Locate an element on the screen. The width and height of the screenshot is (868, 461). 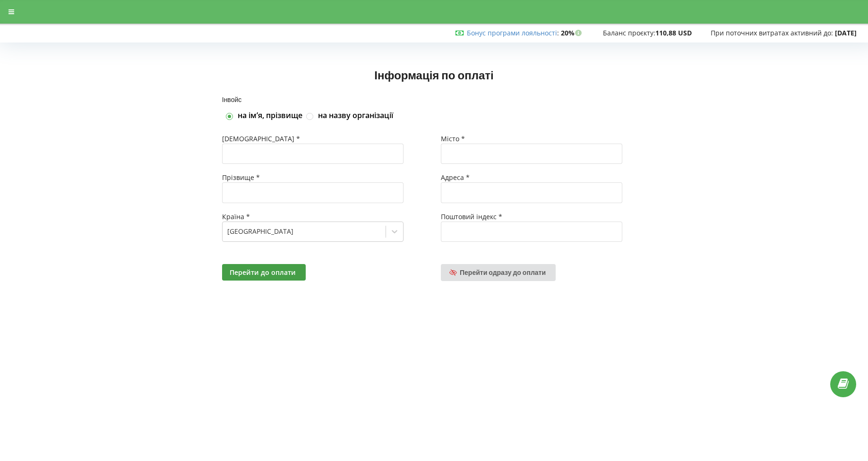
span: Адреса * is located at coordinates (455, 177).